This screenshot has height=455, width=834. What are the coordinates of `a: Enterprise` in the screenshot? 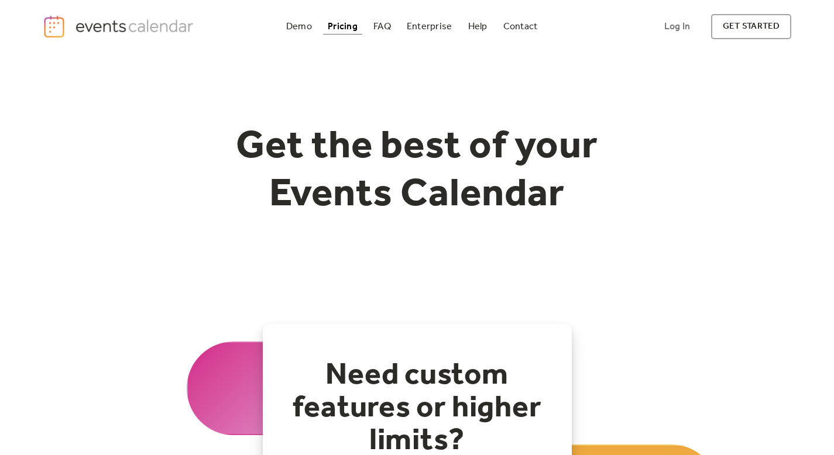 It's located at (429, 26).